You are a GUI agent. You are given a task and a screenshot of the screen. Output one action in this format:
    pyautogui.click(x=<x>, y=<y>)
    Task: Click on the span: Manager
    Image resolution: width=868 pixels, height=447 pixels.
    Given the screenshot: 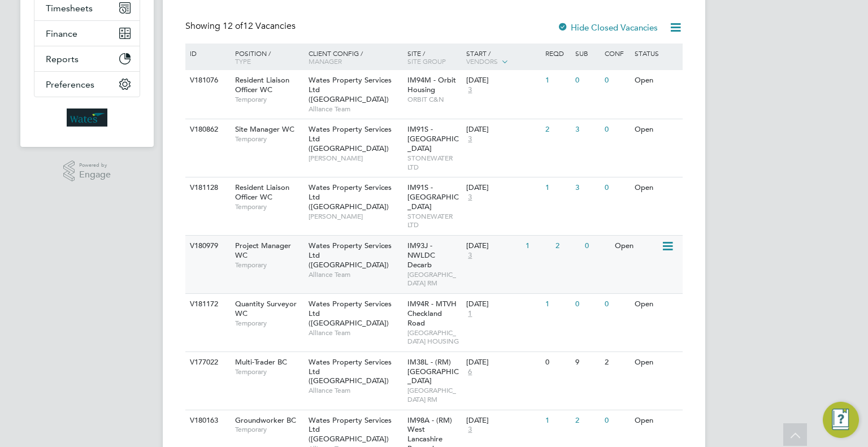 What is the action you would take?
    pyautogui.click(x=325, y=61)
    